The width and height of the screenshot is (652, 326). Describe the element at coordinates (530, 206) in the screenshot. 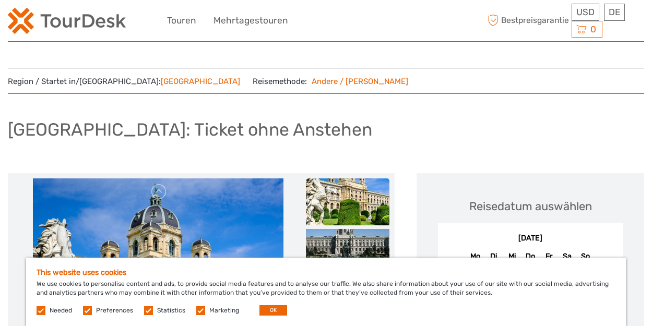

I see `div: Reisedatum auswählen` at that location.